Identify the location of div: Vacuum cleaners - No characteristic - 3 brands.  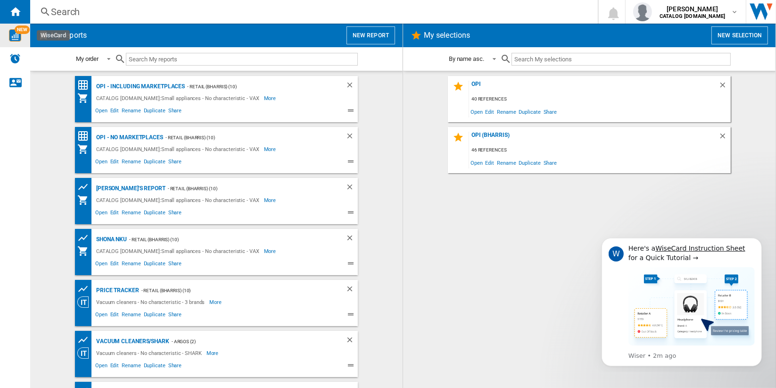
(151, 302).